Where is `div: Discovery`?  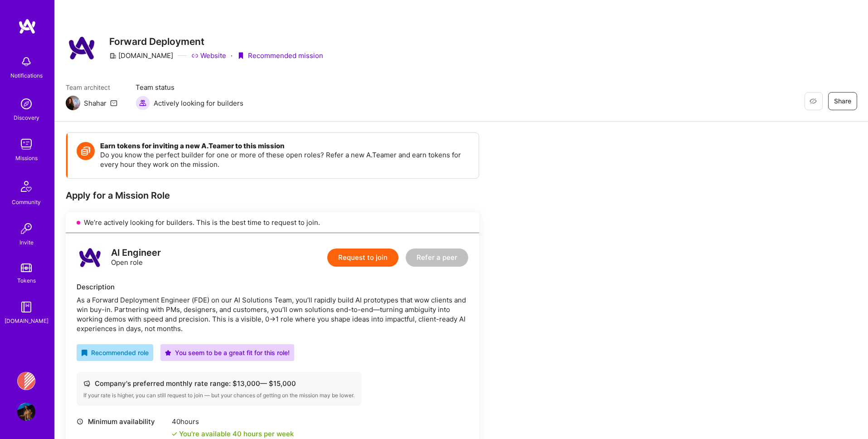
div: Discovery is located at coordinates (26, 117).